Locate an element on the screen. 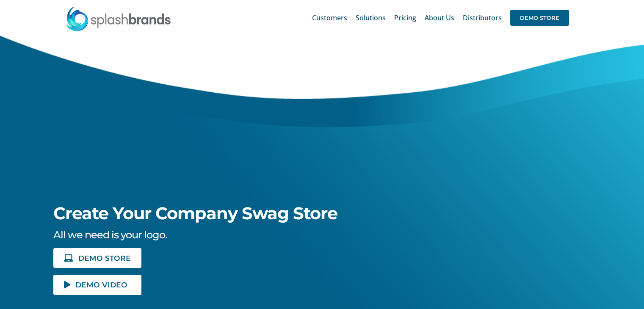 This screenshot has width=644, height=309. a: Distributors is located at coordinates (482, 18).